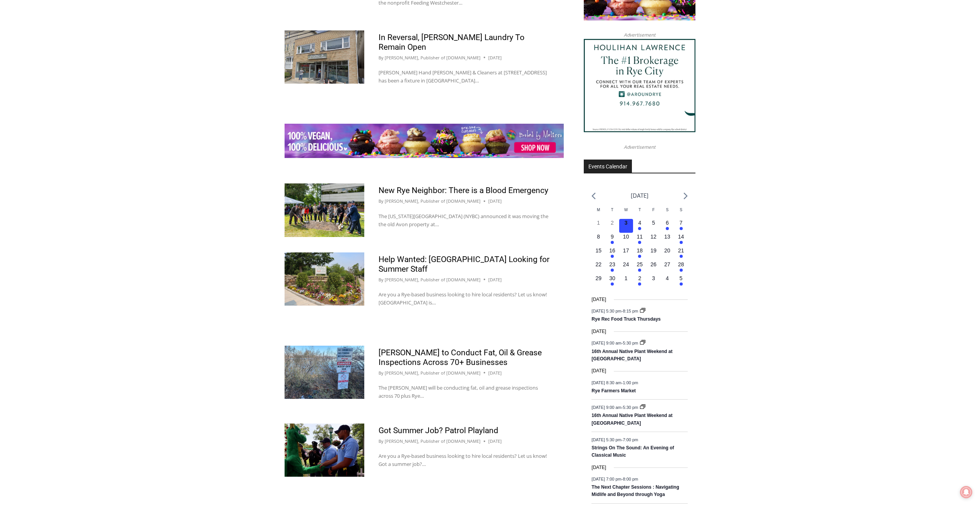 The height and width of the screenshot is (506, 980). I want to click on button: 13, so click(667, 239).